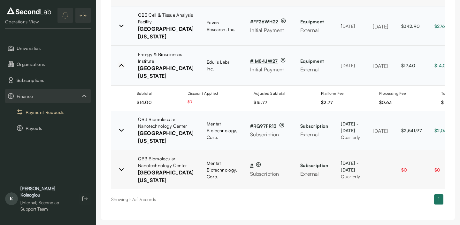 This screenshot has width=460, height=225. What do you see at coordinates (49, 96) in the screenshot?
I see `span: Finance` at bounding box center [49, 96].